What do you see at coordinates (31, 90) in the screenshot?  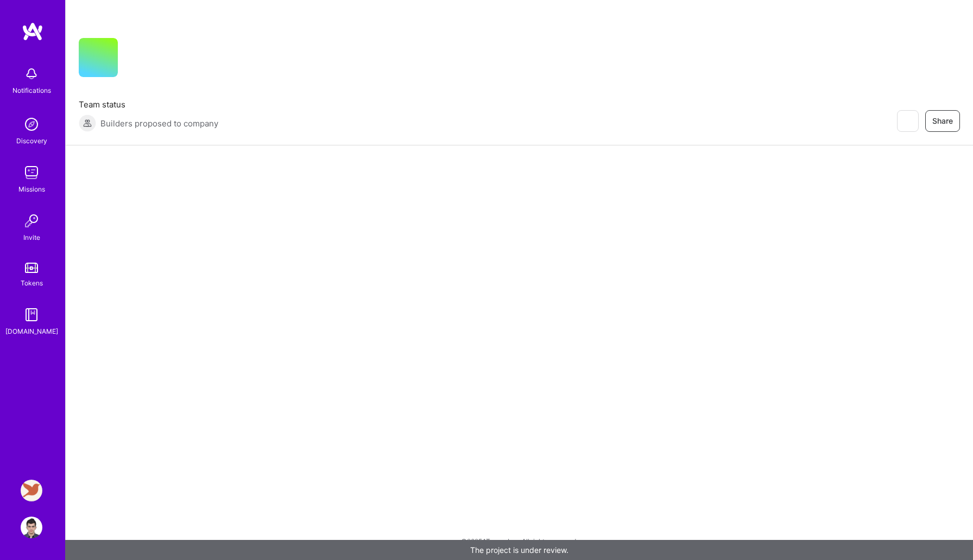 I see `div: Notifications` at bounding box center [31, 90].